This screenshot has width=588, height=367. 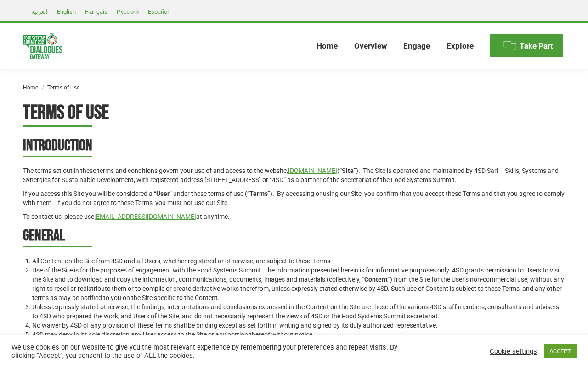 What do you see at coordinates (30, 87) in the screenshot?
I see `a: Home` at bounding box center [30, 87].